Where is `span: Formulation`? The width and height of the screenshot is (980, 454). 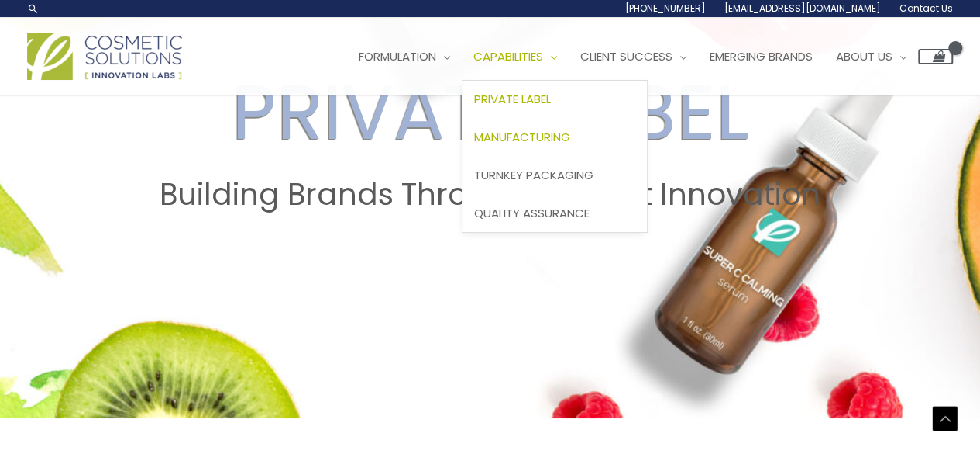 span: Formulation is located at coordinates (398, 56).